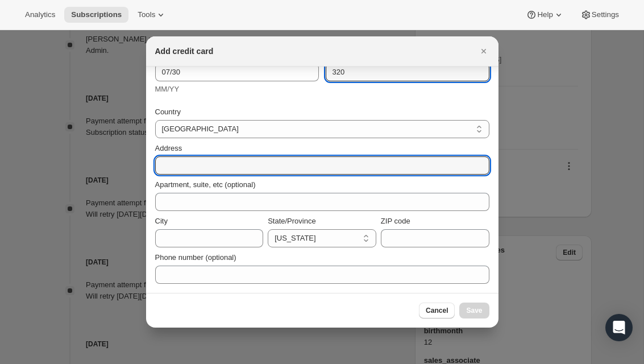  I want to click on button: Settings, so click(599, 14).